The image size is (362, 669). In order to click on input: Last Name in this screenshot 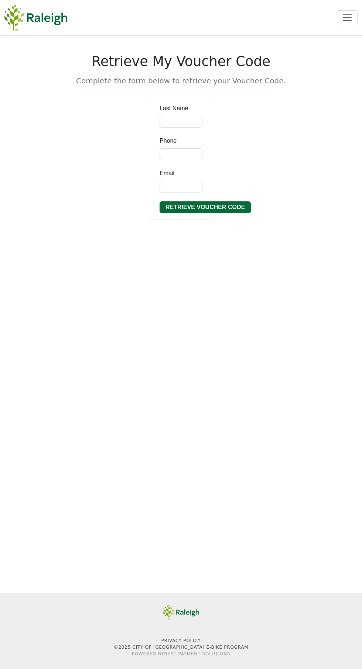, I will do `click(181, 122)`.